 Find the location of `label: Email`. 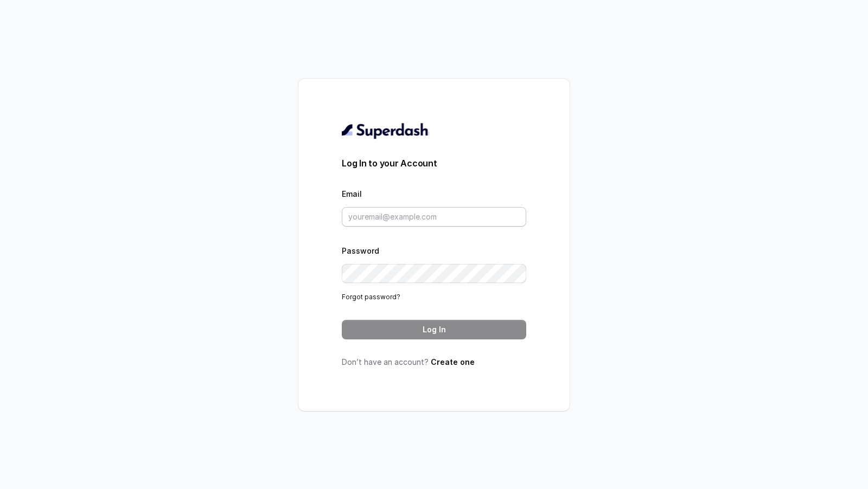

label: Email is located at coordinates (352, 194).